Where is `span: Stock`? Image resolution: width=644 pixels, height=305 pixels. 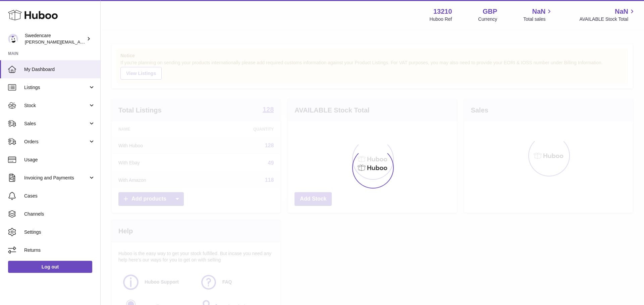 span: Stock is located at coordinates (56, 106).